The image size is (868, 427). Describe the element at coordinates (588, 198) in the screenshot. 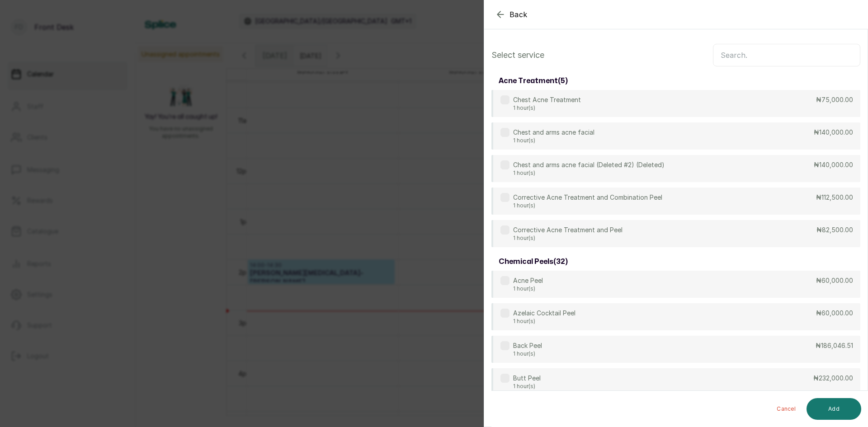

I see `p: Corrective Acne Treatment and Combination Peel` at that location.